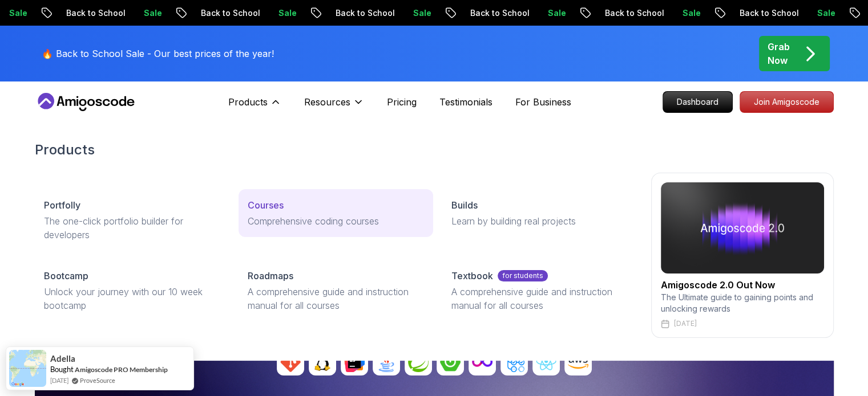 The image size is (868, 396). Describe the element at coordinates (465, 102) in the screenshot. I see `p: Testimonials` at that location.